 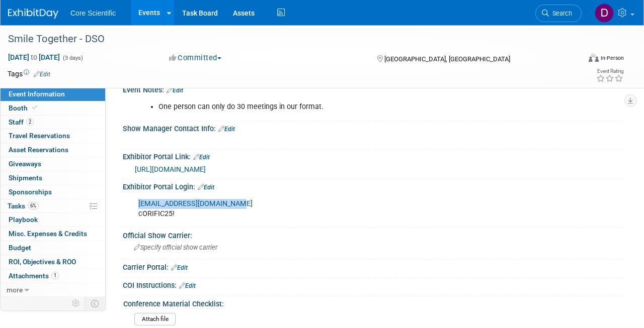 What do you see at coordinates (55, 275) in the screenshot?
I see `span: 1` at bounding box center [55, 275].